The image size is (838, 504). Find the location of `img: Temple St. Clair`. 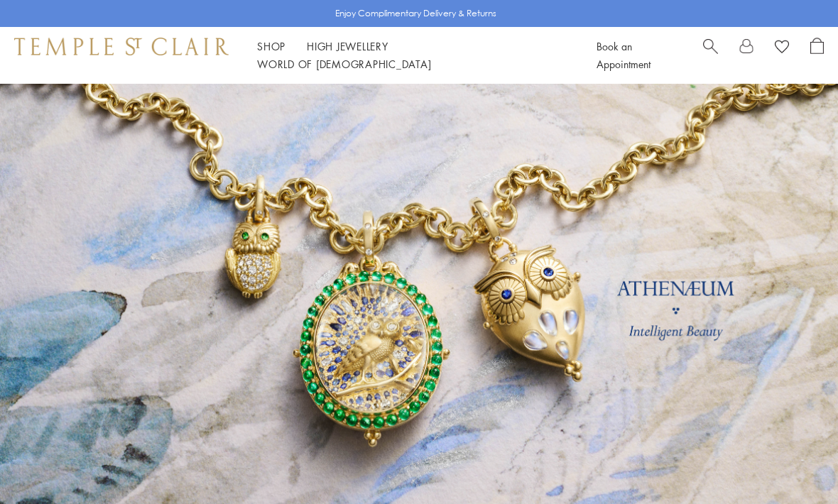

img: Temple St. Clair is located at coordinates (121, 46).